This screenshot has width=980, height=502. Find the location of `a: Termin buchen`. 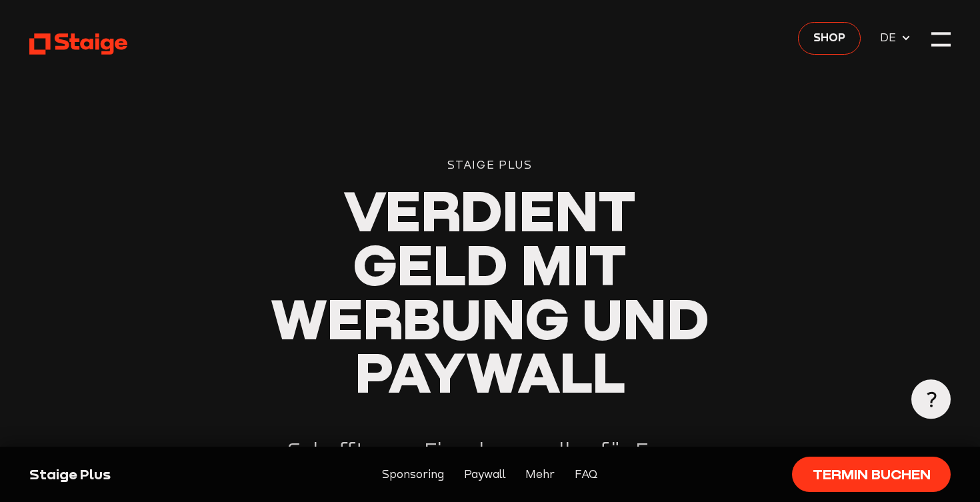

a: Termin buchen is located at coordinates (871, 474).